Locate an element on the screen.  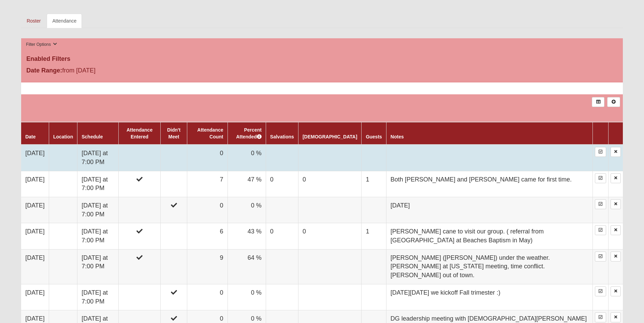
a: Location is located at coordinates (63, 137).